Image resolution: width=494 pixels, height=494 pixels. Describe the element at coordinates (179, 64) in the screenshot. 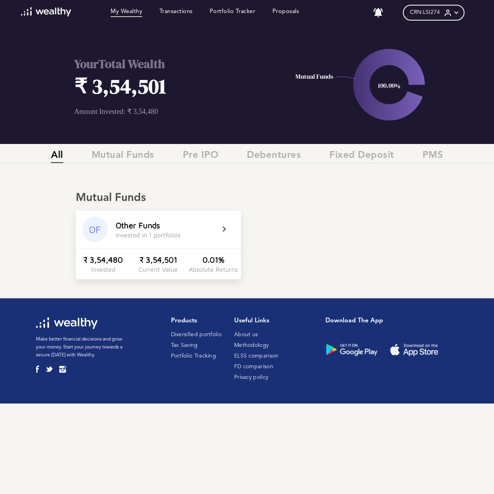

I see `h2: Your Total Wealth` at that location.